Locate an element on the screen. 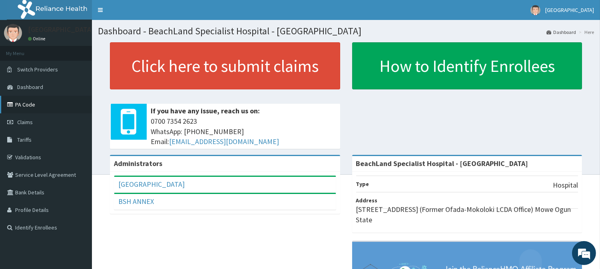  b: If you have any issue, reach us on: is located at coordinates (205, 111).